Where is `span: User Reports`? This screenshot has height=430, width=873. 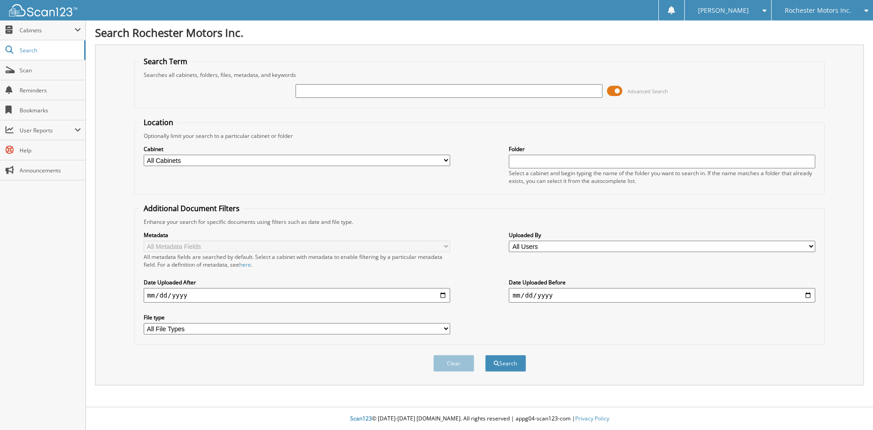 span: User Reports is located at coordinates (47, 130).